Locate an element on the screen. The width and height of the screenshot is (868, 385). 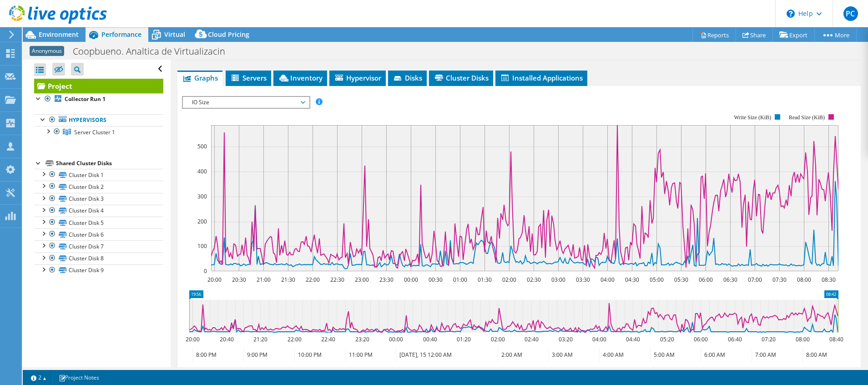
text: 00:30 is located at coordinates (435, 280).